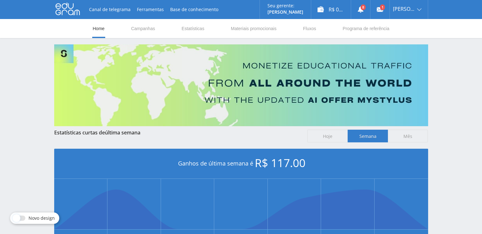  Describe the element at coordinates (123, 133) in the screenshot. I see `span: última semana` at that location.